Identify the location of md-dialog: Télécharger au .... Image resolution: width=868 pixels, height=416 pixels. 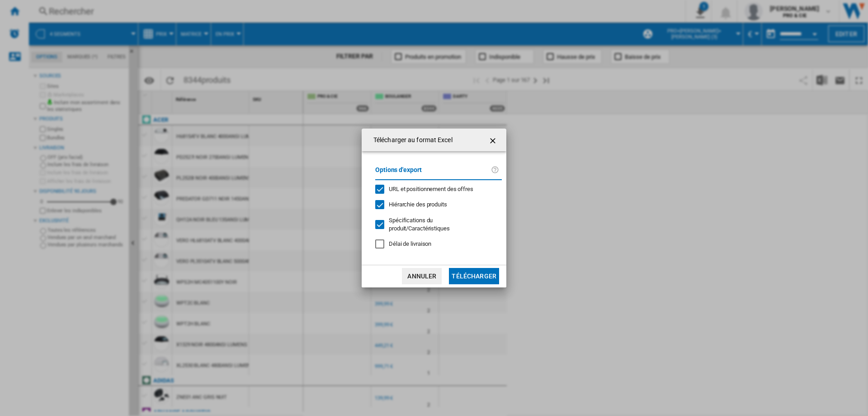
(434, 208).